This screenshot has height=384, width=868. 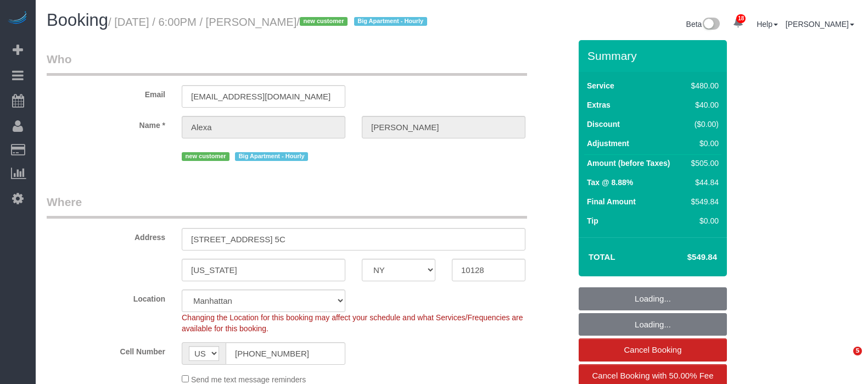 I want to click on span: Booking, so click(x=77, y=20).